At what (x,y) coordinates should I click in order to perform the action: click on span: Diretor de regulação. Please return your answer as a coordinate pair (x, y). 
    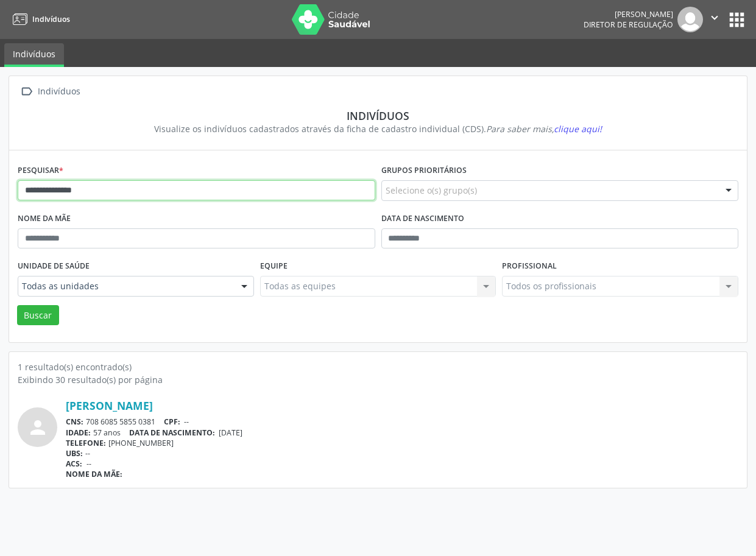
    Looking at the image, I should click on (628, 24).